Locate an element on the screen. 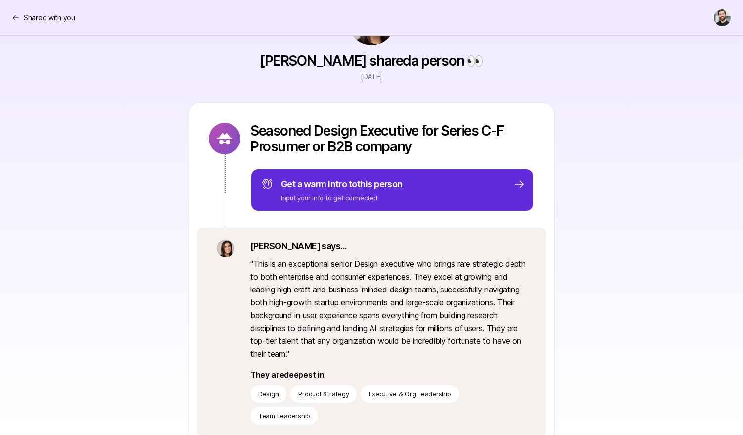 The height and width of the screenshot is (435, 743). p: Seasoned Design Executive for Series C-F Prosumer or B2B company is located at coordinates (392, 139).